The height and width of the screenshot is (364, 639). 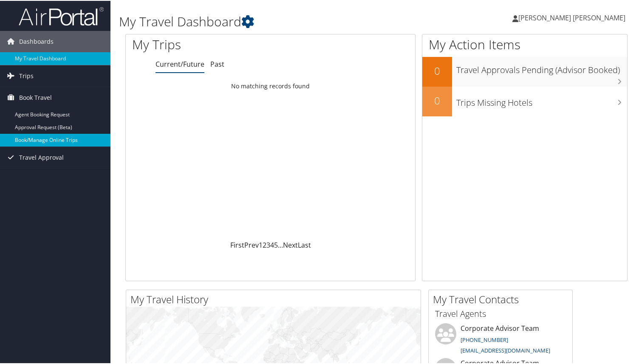 I want to click on span: Travel Approval, so click(x=41, y=157).